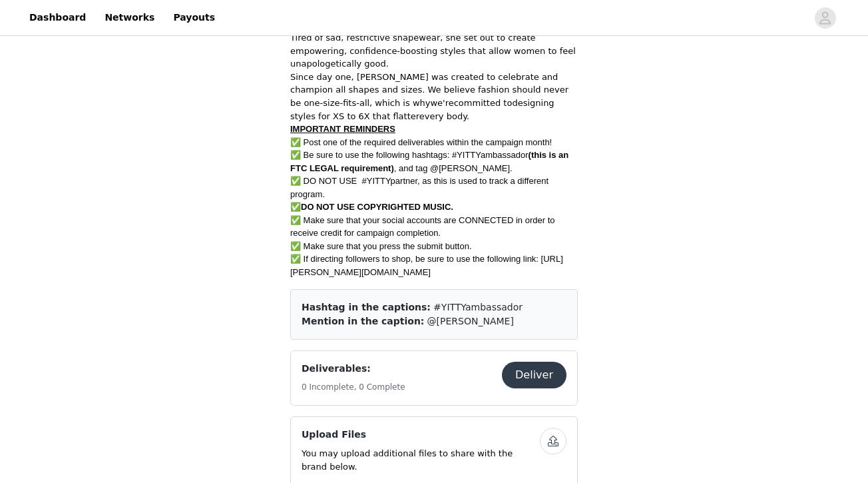 The height and width of the screenshot is (483, 868). What do you see at coordinates (421, 142) in the screenshot?
I see `span: ✅ Post one of the required deliverables within the campaign month!` at bounding box center [421, 142].